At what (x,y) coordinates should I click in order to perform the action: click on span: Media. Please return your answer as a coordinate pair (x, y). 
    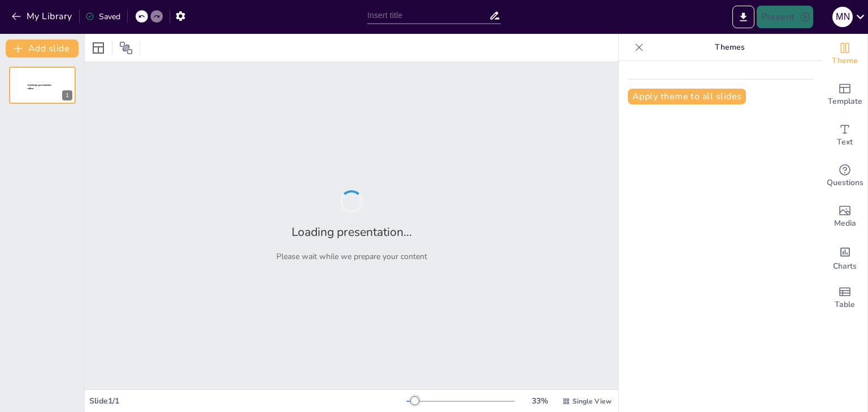
    Looking at the image, I should click on (845, 224).